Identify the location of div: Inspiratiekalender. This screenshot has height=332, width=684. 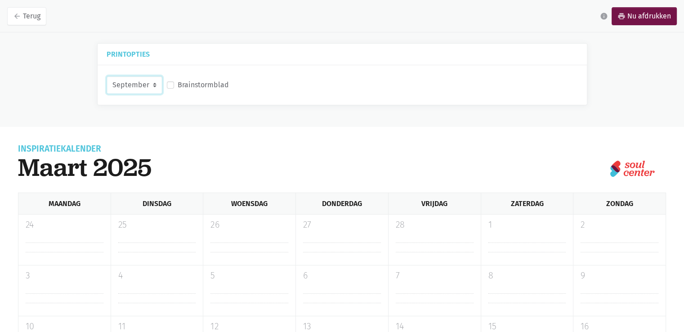
(85, 149).